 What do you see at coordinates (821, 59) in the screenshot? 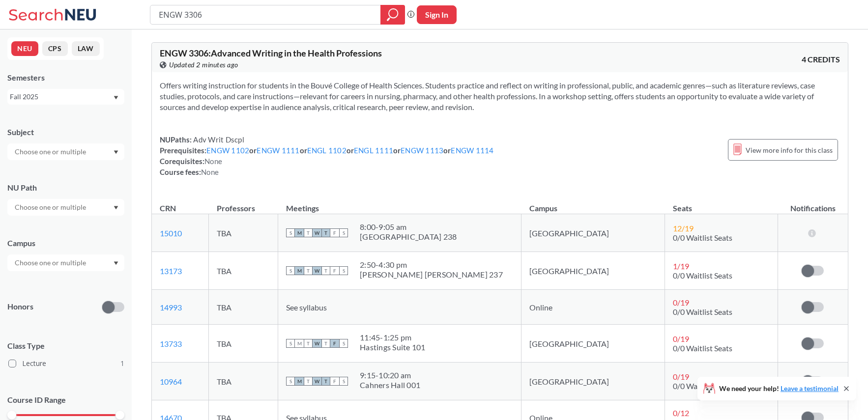
I see `span: 4 CREDITS` at bounding box center [821, 59].